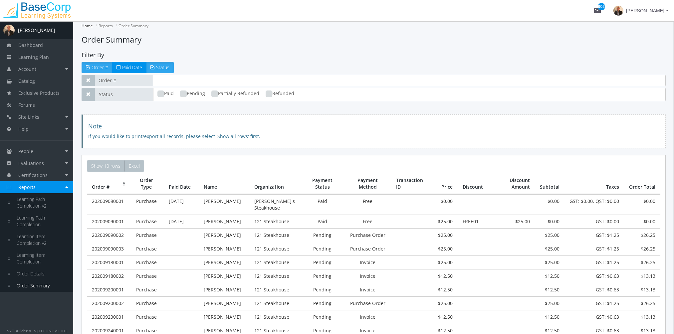 The width and height of the screenshot is (674, 334). I want to click on span: Dashboard, so click(31, 45).